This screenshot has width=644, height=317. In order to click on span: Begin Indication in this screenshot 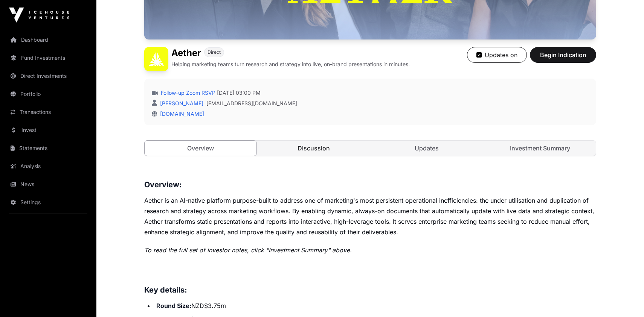, I will do `click(563, 55)`.